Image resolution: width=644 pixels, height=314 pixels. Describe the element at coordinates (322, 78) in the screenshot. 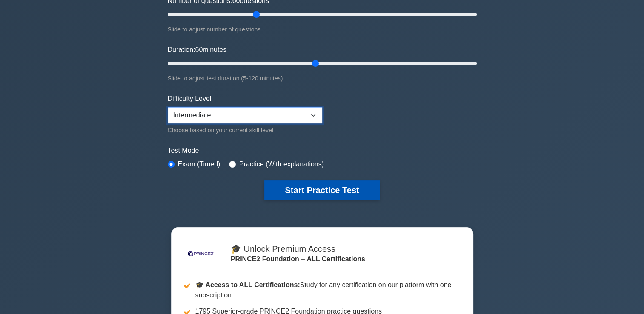

I see `div: Slide to adjust test duration (5-120 minutes)` at that location.